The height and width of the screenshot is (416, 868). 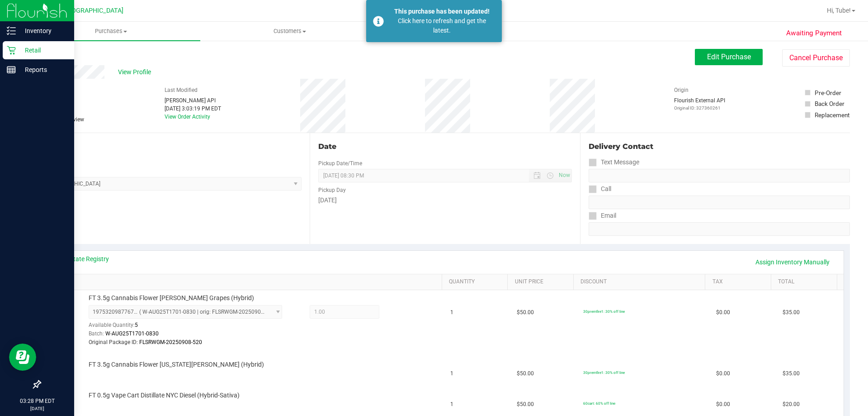 I want to click on span: Customers, so click(x=289, y=31).